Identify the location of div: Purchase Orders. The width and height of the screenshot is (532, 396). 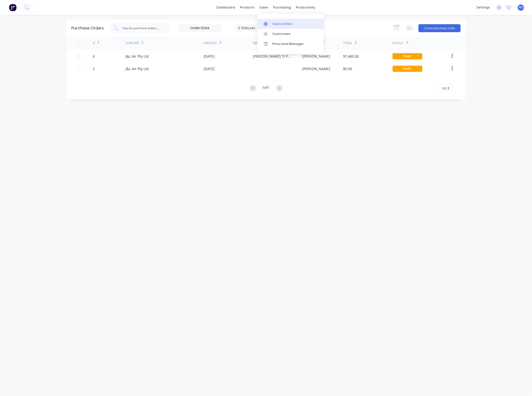
(88, 28).